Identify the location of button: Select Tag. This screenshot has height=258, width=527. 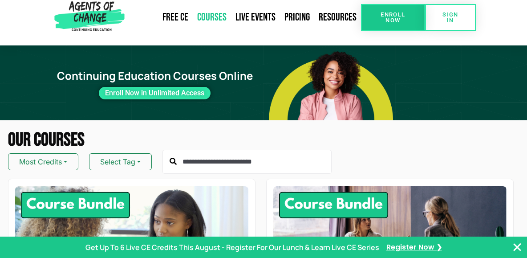
(120, 162).